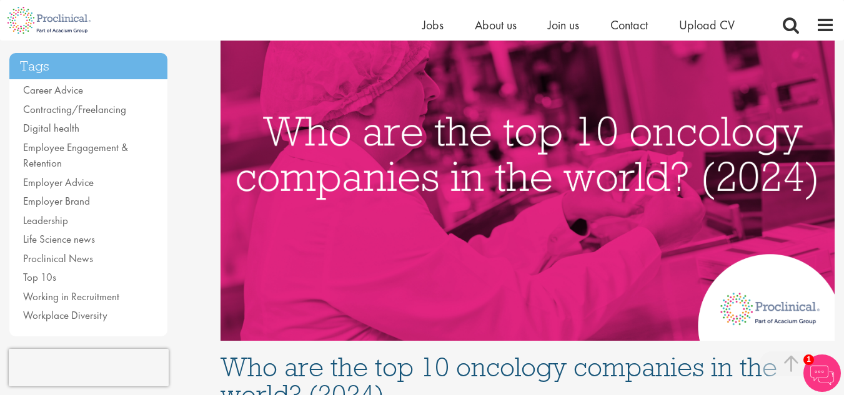 This screenshot has height=395, width=844. Describe the element at coordinates (65, 315) in the screenshot. I see `a: Workplace Diversity` at that location.